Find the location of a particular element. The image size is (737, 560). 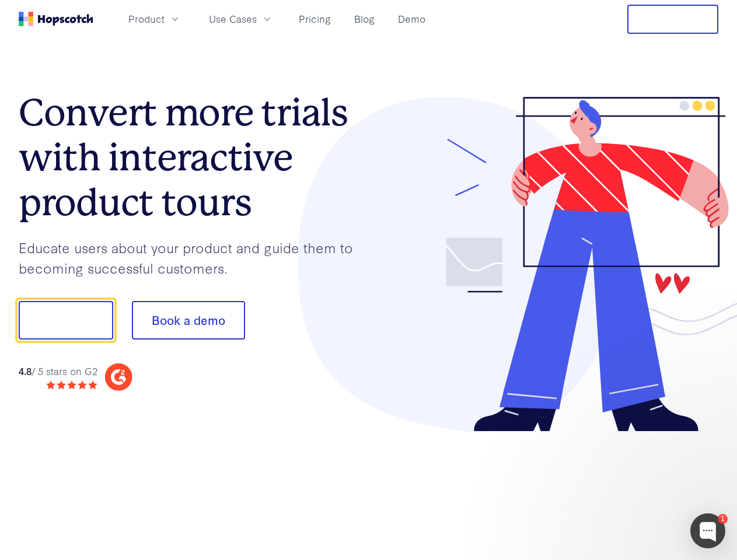

a: Home is located at coordinates (56, 18).